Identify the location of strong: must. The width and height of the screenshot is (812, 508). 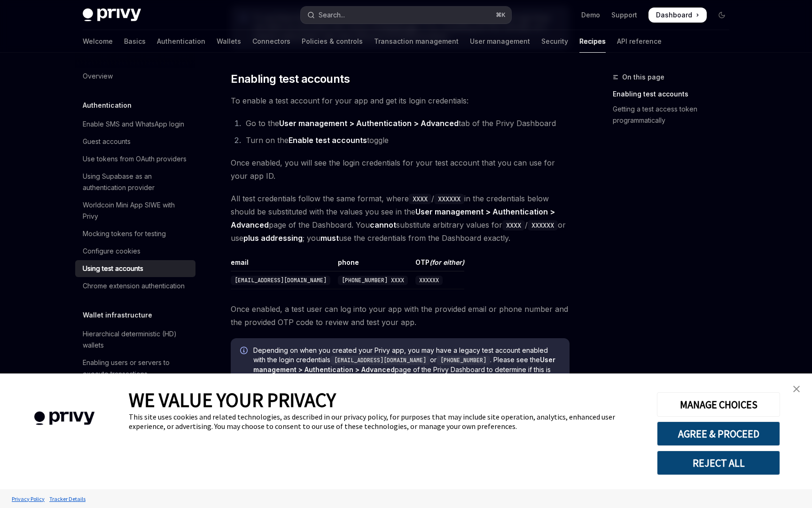
(329, 238).